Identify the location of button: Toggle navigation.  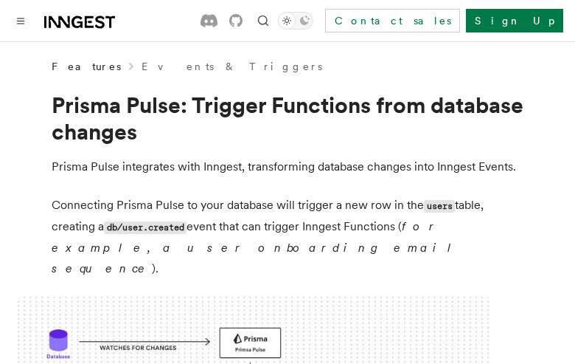
(21, 21).